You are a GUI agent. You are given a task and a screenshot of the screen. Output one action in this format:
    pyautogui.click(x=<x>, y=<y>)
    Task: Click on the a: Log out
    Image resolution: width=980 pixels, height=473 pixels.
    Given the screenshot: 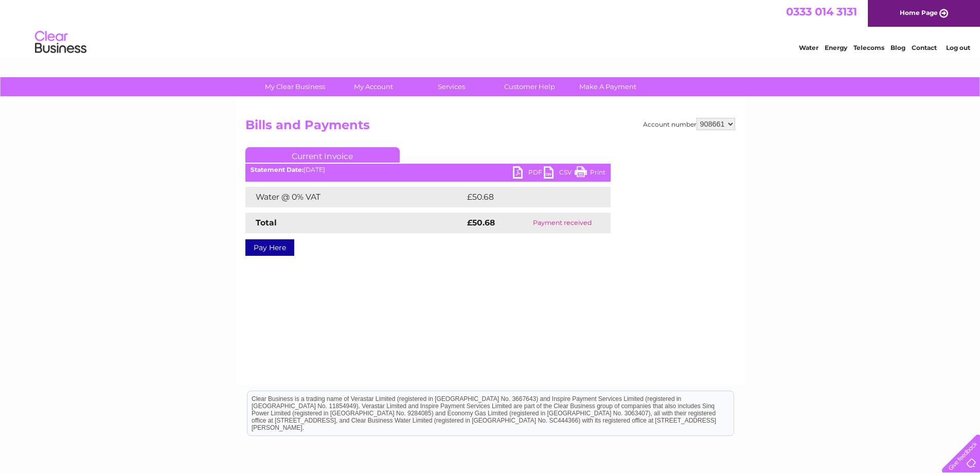 What is the action you would take?
    pyautogui.click(x=957, y=47)
    